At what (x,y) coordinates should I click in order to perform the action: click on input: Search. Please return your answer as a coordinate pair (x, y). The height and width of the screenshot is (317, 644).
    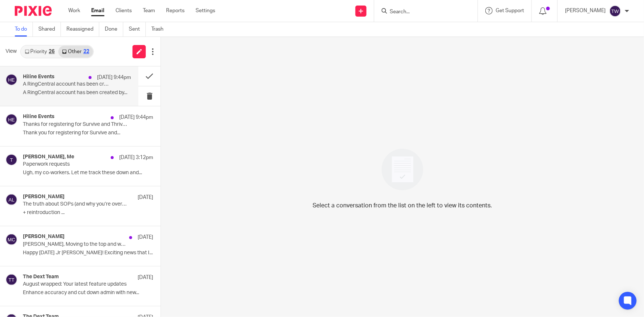
    Looking at the image, I should click on (422, 12).